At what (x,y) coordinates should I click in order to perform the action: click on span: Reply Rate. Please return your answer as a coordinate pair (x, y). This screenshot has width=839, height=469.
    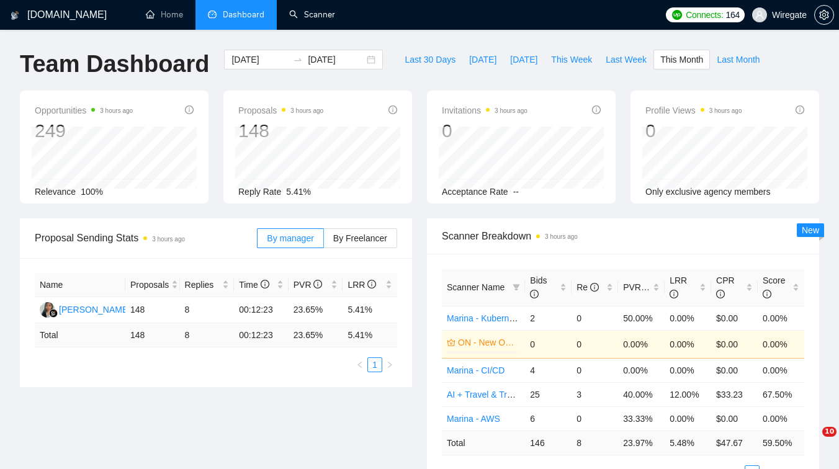
    Looking at the image, I should click on (259, 192).